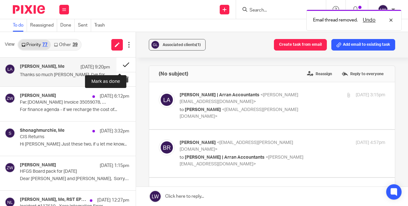  Describe the element at coordinates (67, 25) in the screenshot. I see `a: Done` at that location.